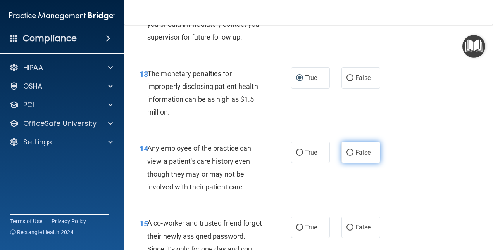 Image resolution: width=493 pixels, height=250 pixels. I want to click on span: 15, so click(144, 223).